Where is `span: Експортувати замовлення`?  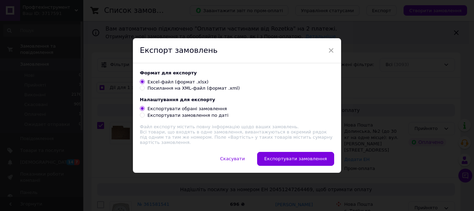 span: Експортувати замовлення is located at coordinates (295, 158).